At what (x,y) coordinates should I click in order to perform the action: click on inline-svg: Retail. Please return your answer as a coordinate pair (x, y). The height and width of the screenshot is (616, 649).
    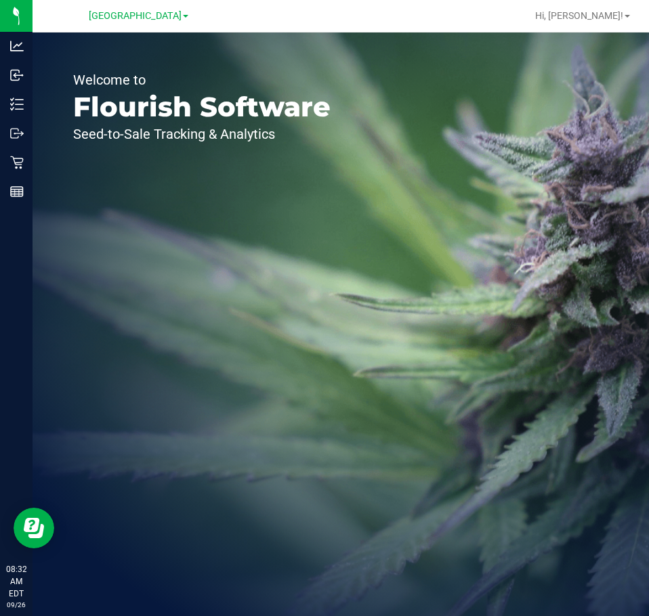
    Looking at the image, I should click on (17, 163).